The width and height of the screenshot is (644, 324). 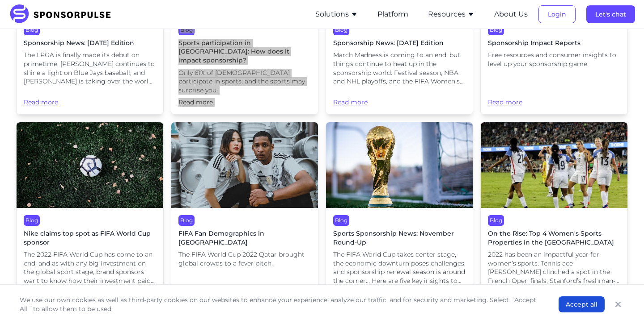 I want to click on img: Top Women's Sports Properties, so click(x=554, y=165).